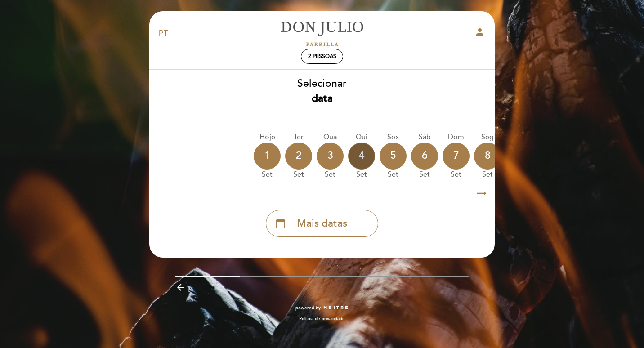 Image resolution: width=644 pixels, height=348 pixels. I want to click on i: arrow_right_alt, so click(481, 193).